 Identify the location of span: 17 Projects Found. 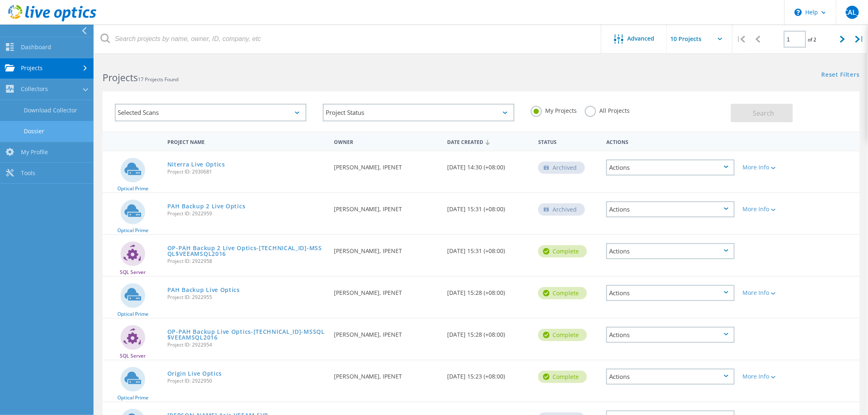
(158, 80).